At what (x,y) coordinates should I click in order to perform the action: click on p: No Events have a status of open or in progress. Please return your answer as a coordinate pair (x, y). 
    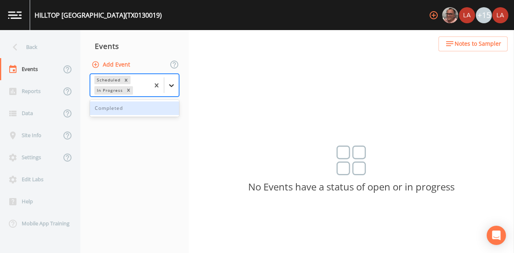
    Looking at the image, I should click on (351, 187).